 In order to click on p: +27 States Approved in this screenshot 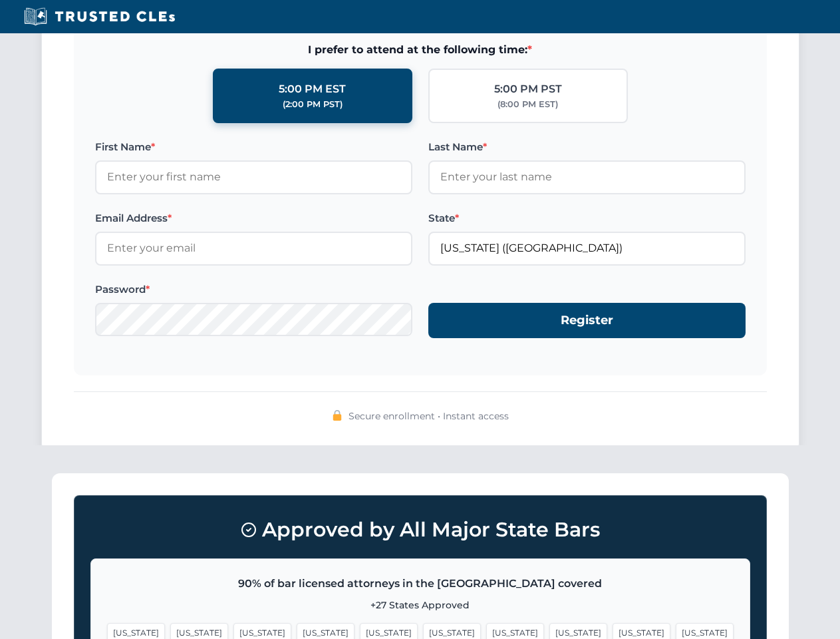, I will do `click(420, 604)`.